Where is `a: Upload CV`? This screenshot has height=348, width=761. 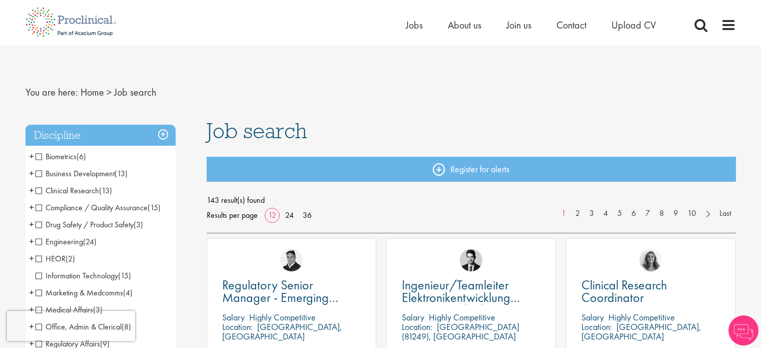 a: Upload CV is located at coordinates (633, 25).